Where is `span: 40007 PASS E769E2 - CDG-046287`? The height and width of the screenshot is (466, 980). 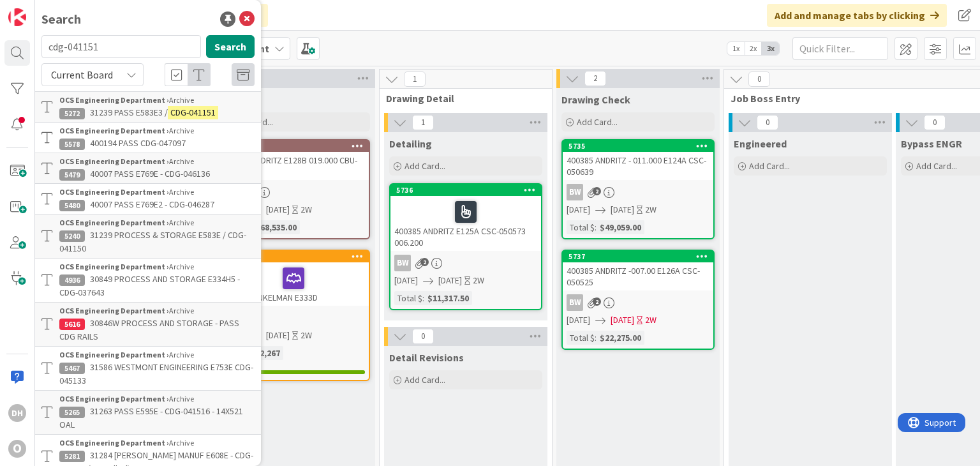
span: 40007 PASS E769E2 - CDG-046287 is located at coordinates (151, 205).